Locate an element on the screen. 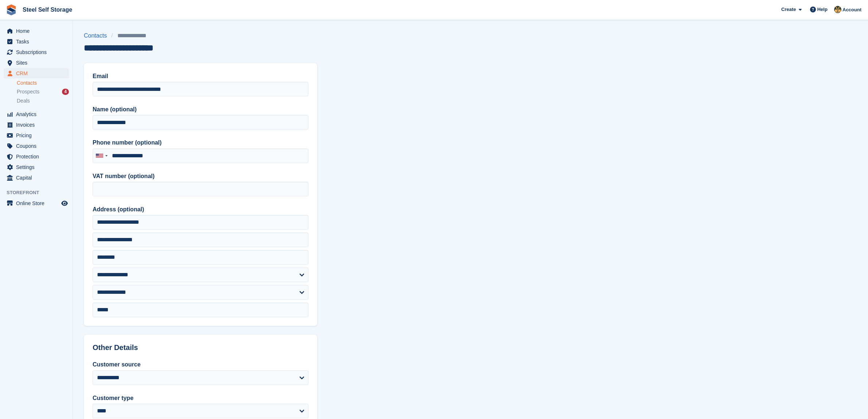 Image resolution: width=868 pixels, height=419 pixels. a: Steel Self Storage is located at coordinates (47, 9).